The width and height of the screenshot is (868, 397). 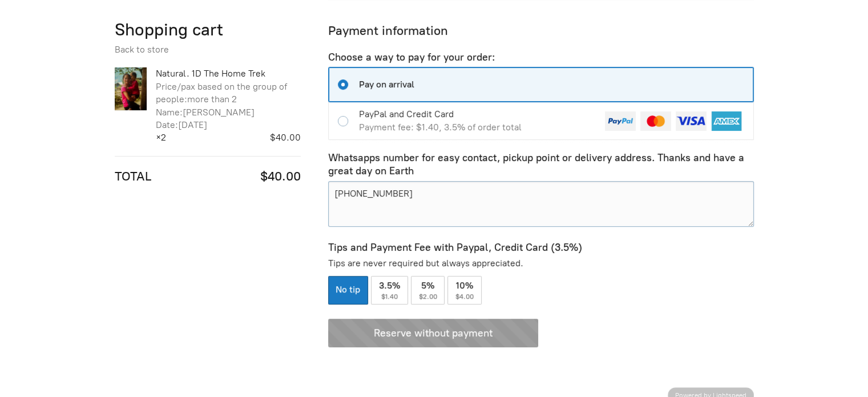 I want to click on span: $4.00, so click(x=465, y=297).